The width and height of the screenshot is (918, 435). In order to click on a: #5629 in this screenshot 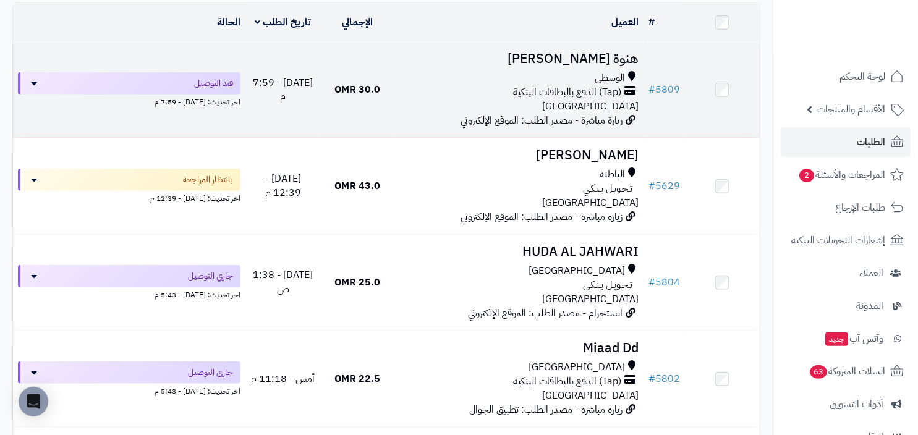, I will do `click(664, 186)`.